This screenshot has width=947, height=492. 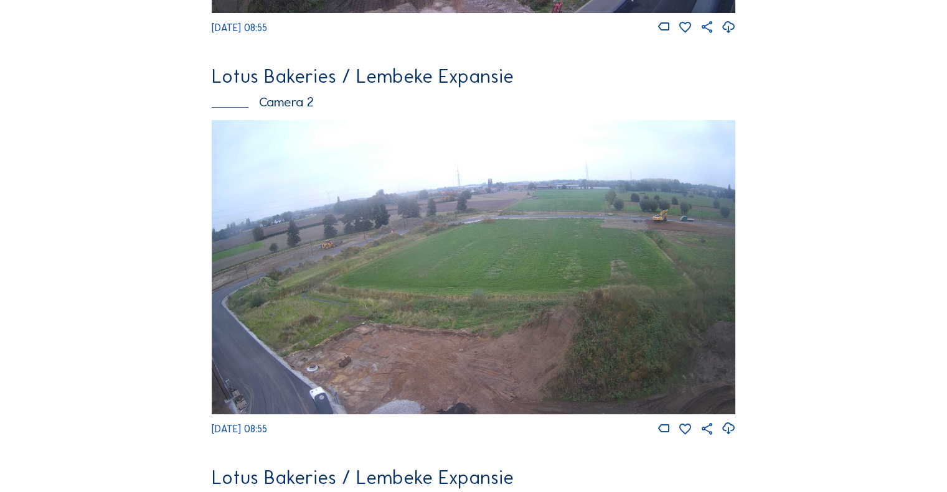 I want to click on div: Camera 2, so click(x=473, y=102).